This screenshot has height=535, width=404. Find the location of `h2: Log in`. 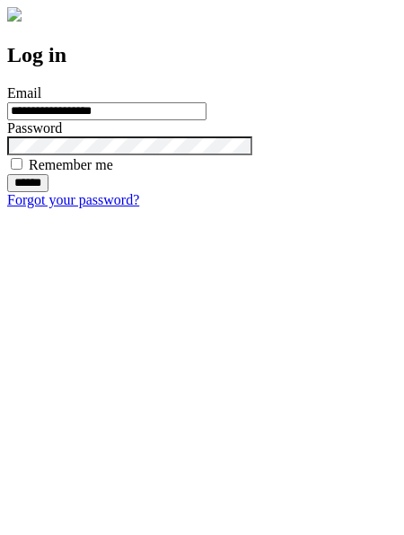

h2: Log in is located at coordinates (202, 55).